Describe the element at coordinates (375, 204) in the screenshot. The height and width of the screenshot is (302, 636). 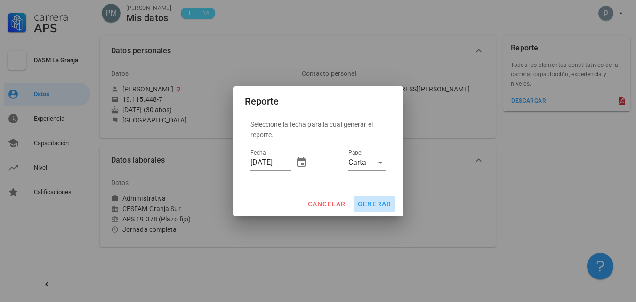
I see `span: generar` at that location.